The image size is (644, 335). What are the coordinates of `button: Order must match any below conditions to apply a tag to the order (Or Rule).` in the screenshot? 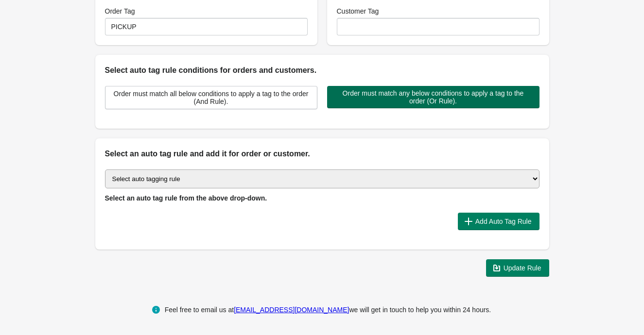 It's located at (433, 97).